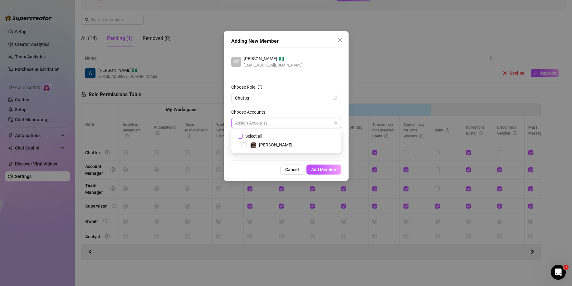 This screenshot has height=286, width=572. I want to click on span: AY, so click(236, 62).